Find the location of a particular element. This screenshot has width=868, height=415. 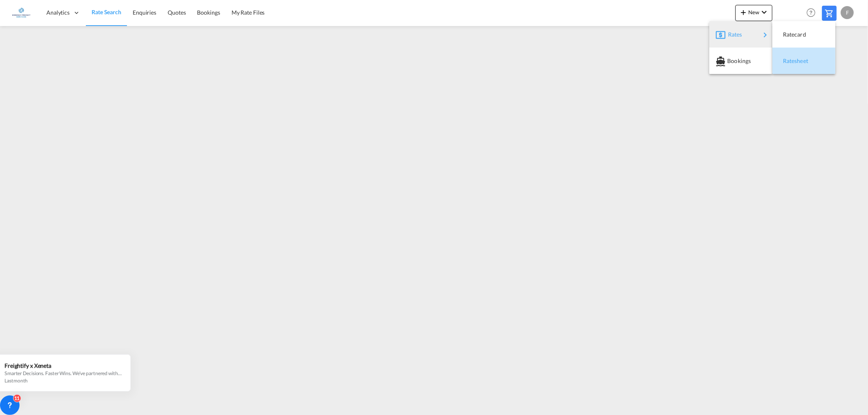

span: Ratesheet is located at coordinates (787, 61).